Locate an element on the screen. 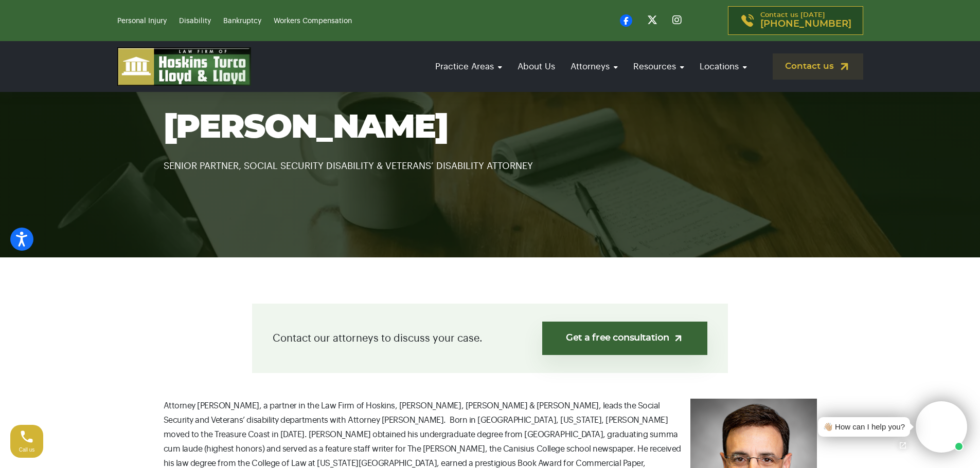 The height and width of the screenshot is (468, 980). a: Open chat is located at coordinates (903, 446).